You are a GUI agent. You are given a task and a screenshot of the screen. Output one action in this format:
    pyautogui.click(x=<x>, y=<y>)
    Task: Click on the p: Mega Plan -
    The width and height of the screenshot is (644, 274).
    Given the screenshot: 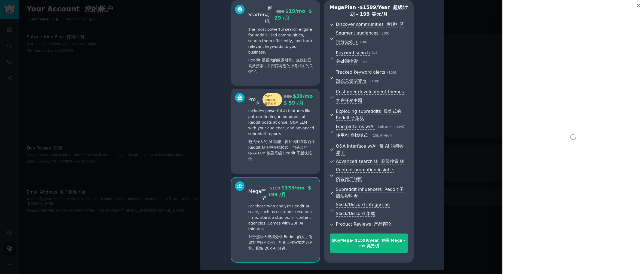 What is the action you would take?
    pyautogui.click(x=369, y=11)
    